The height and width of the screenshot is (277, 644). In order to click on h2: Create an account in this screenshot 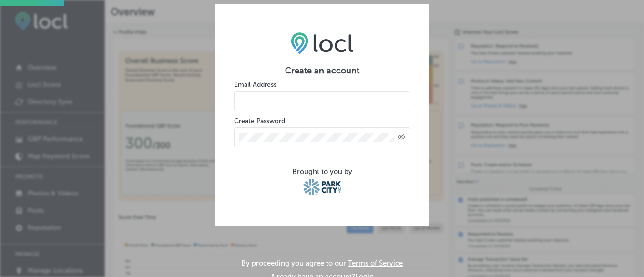, I will do `click(322, 70)`.